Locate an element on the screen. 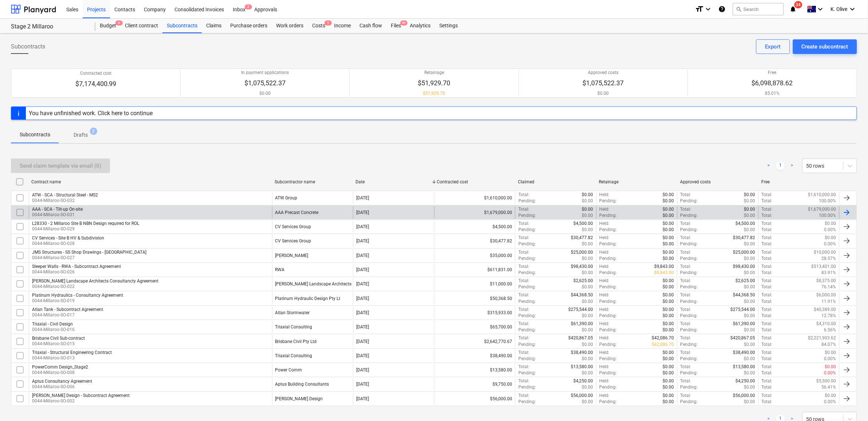 This screenshot has height=421, width=868. div: $50,368.50 is located at coordinates (475, 298).